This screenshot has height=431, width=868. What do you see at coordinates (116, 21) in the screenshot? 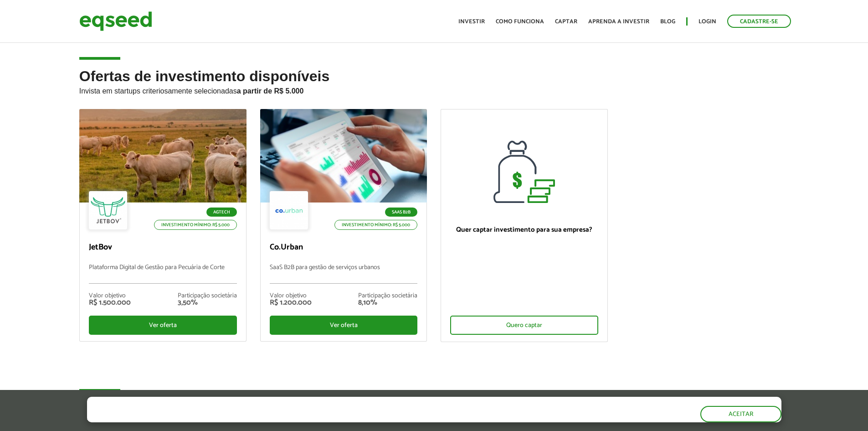
I see `img: EqSeed` at bounding box center [116, 21].